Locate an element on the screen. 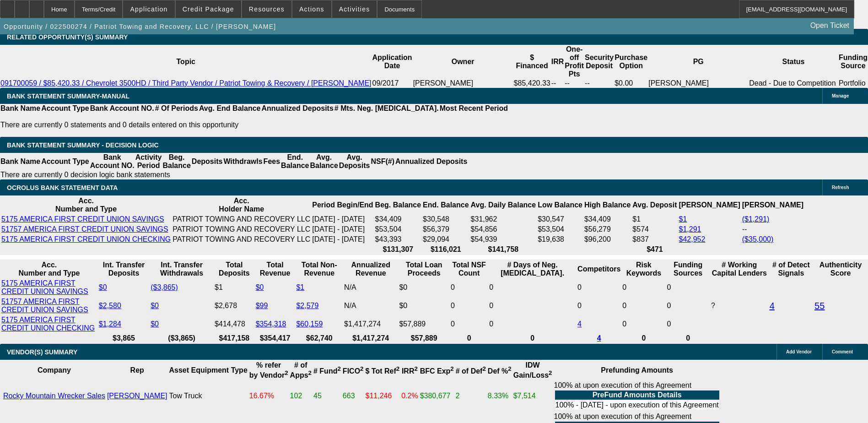  td: $19,638 is located at coordinates (560, 239).